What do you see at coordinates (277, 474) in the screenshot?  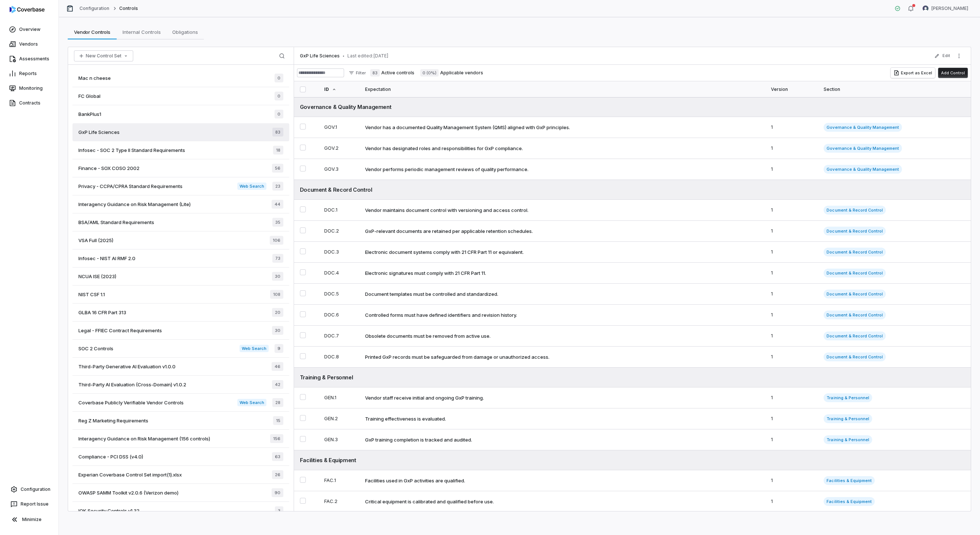 I see `span: 26` at bounding box center [277, 474].